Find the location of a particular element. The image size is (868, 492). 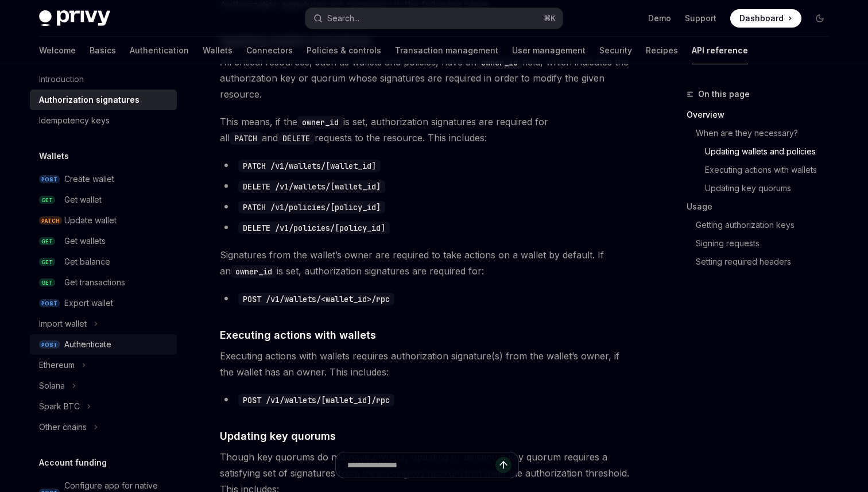

div: Ethereum is located at coordinates (57, 365).